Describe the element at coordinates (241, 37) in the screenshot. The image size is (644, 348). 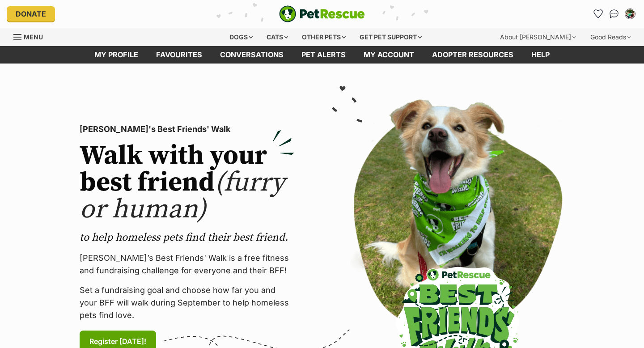
I see `div: Dogs` at that location.